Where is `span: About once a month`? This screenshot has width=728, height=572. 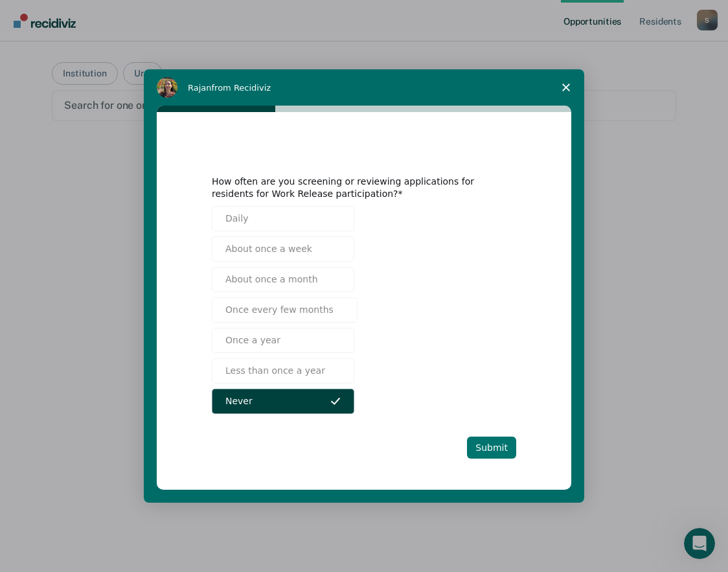
span: About once a month is located at coordinates (272, 279).